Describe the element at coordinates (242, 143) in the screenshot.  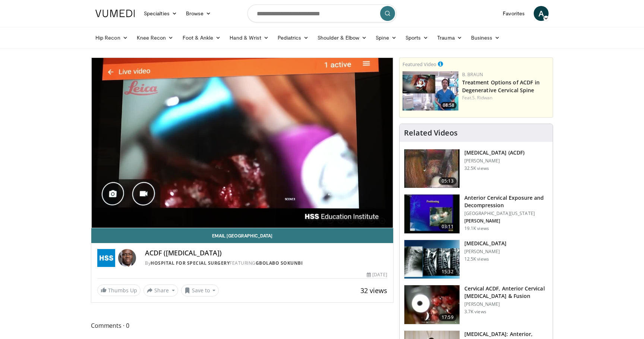
I see `video-js: Video Player` at that location.